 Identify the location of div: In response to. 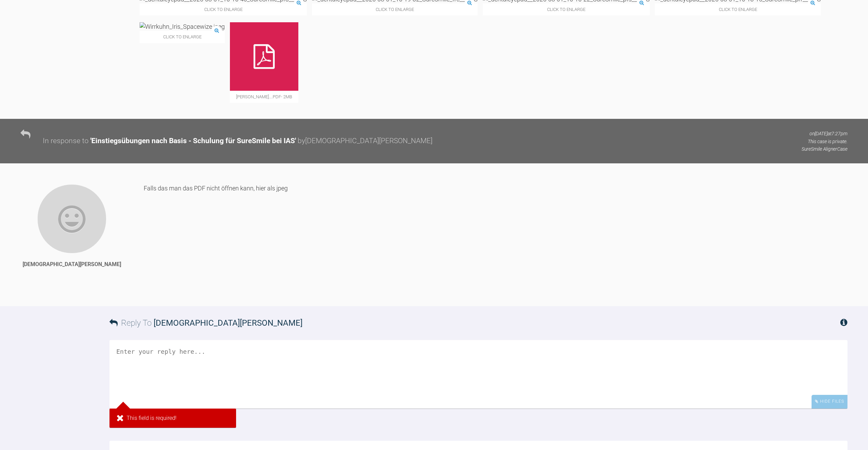
(65, 141).